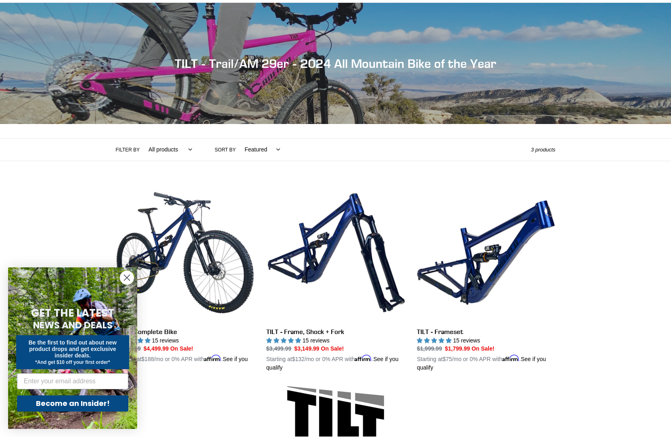 Image resolution: width=671 pixels, height=437 pixels. What do you see at coordinates (73, 381) in the screenshot?
I see `input: Enter your email address` at bounding box center [73, 381].